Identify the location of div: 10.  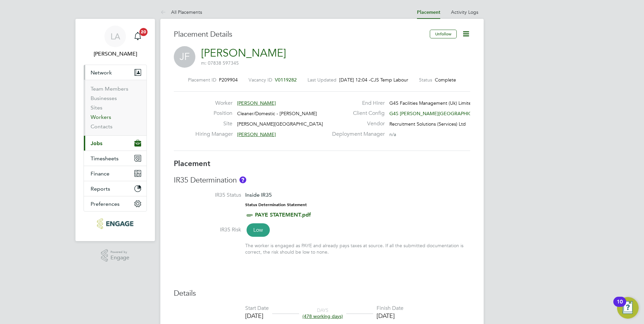
(619, 306).